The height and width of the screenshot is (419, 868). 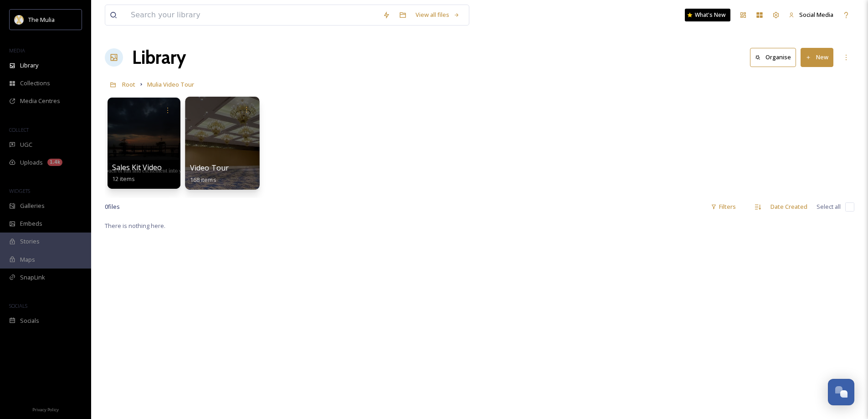 I want to click on a: Sales Kit Video Highlight12 items, so click(x=154, y=173).